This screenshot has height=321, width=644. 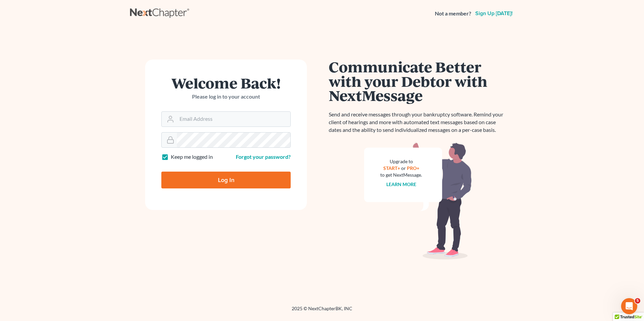 I want to click on a: START+, so click(x=392, y=168).